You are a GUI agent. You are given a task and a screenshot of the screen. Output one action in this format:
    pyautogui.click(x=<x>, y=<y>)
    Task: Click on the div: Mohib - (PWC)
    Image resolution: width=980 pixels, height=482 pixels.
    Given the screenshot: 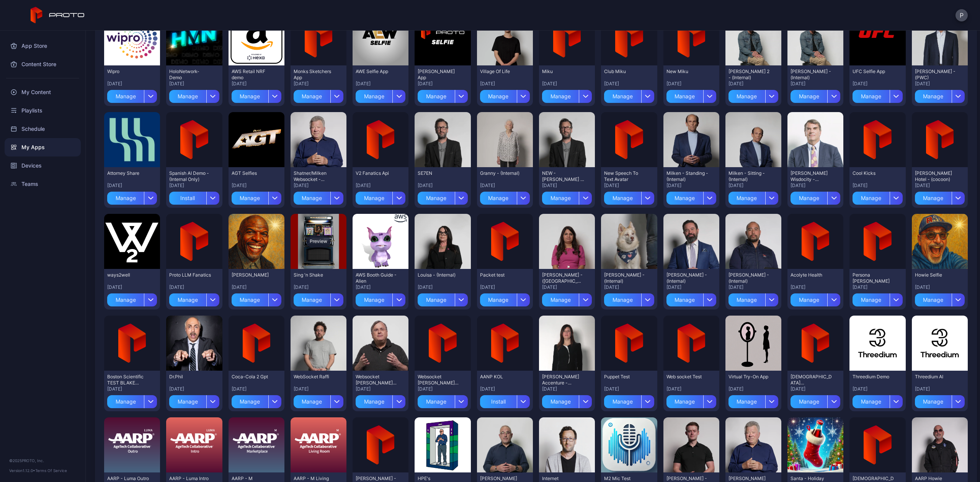 What is the action you would take?
    pyautogui.click(x=936, y=75)
    